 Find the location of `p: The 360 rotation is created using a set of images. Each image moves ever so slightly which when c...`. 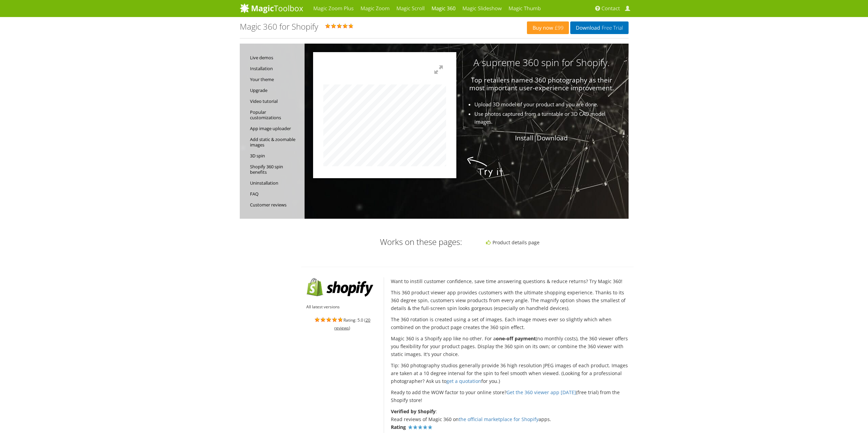

p: The 360 rotation is created using a set of images. Each image moves ever so slightly which when c... is located at coordinates (509, 324).